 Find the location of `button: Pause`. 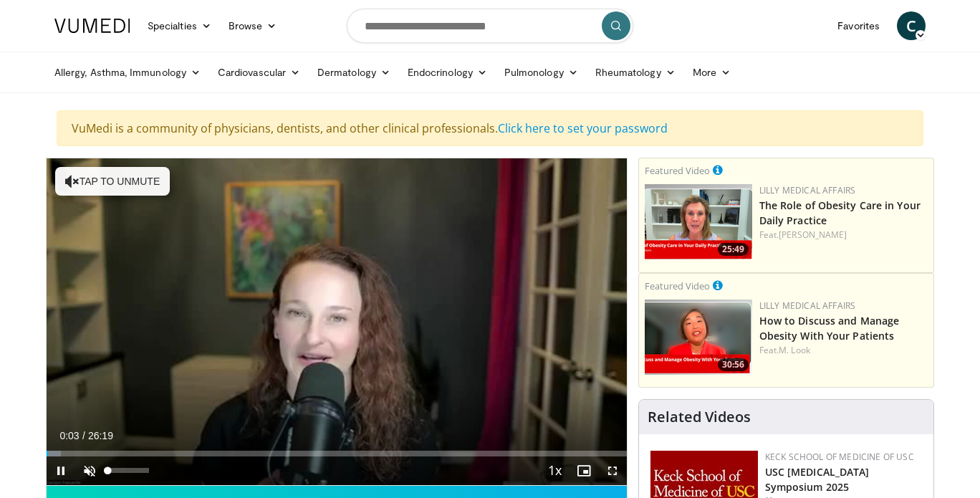

button: Pause is located at coordinates (61, 471).